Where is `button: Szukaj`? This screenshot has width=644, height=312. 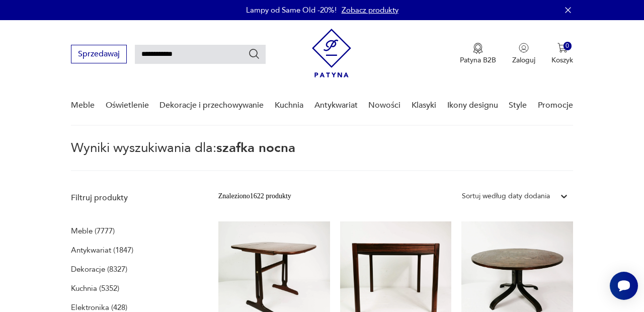
button: Szukaj is located at coordinates (254, 54).